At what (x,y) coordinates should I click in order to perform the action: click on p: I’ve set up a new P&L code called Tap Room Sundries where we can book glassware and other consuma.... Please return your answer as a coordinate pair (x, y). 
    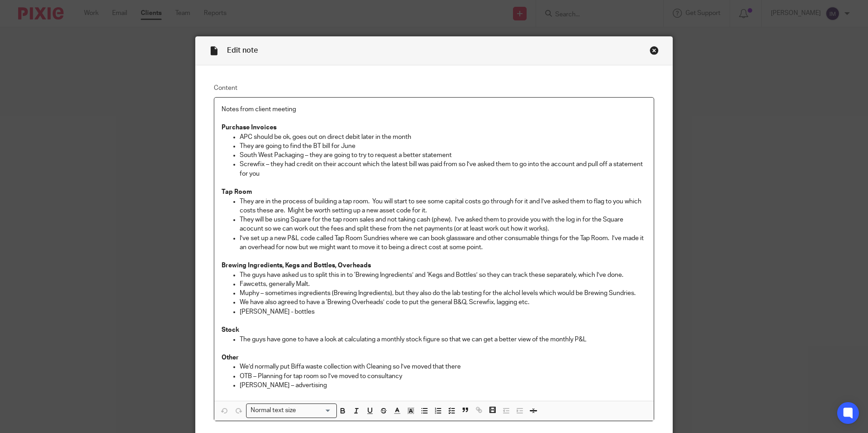
    Looking at the image, I should click on (443, 243).